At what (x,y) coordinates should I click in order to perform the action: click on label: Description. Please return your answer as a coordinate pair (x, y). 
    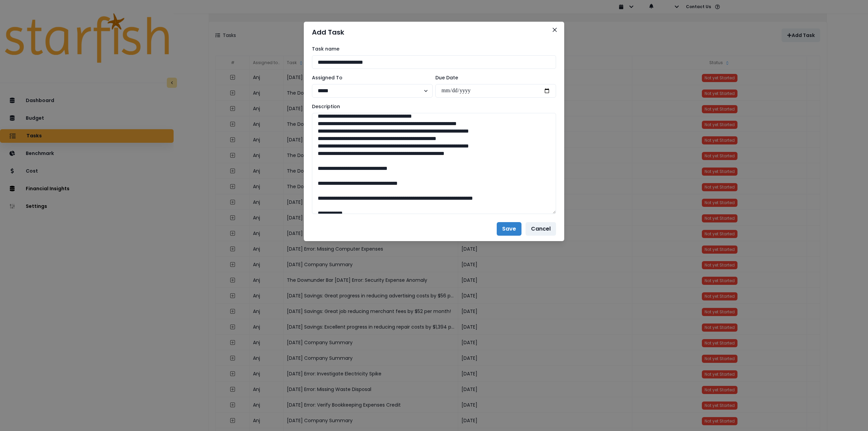
    Looking at the image, I should click on (432, 107).